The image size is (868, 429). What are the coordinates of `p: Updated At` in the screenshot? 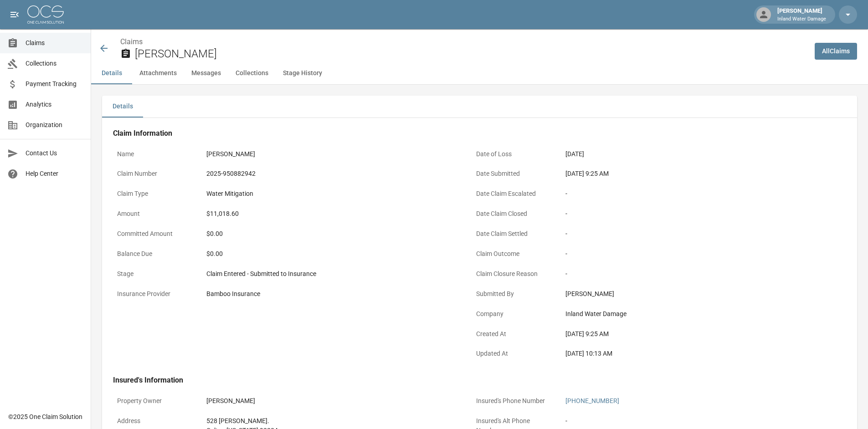 It's located at (513, 354).